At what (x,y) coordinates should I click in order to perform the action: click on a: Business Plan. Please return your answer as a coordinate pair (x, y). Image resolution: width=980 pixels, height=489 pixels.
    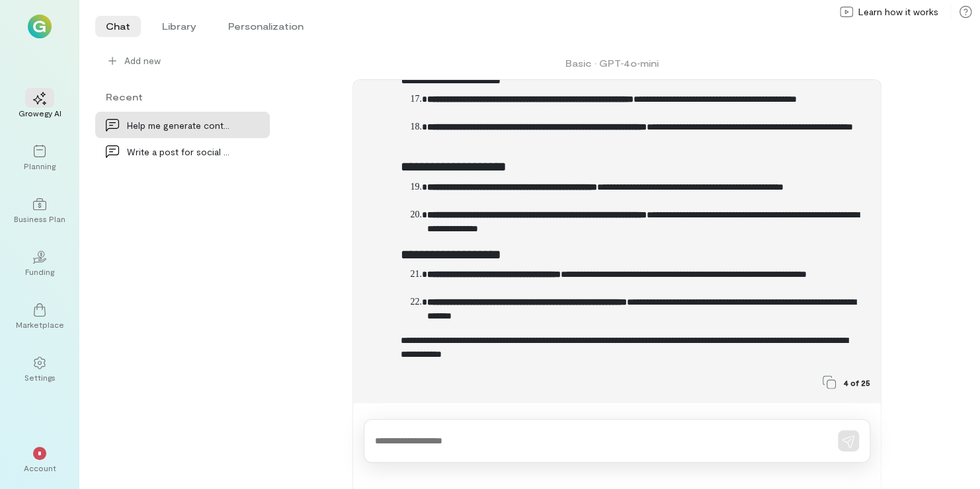
    Looking at the image, I should click on (39, 211).